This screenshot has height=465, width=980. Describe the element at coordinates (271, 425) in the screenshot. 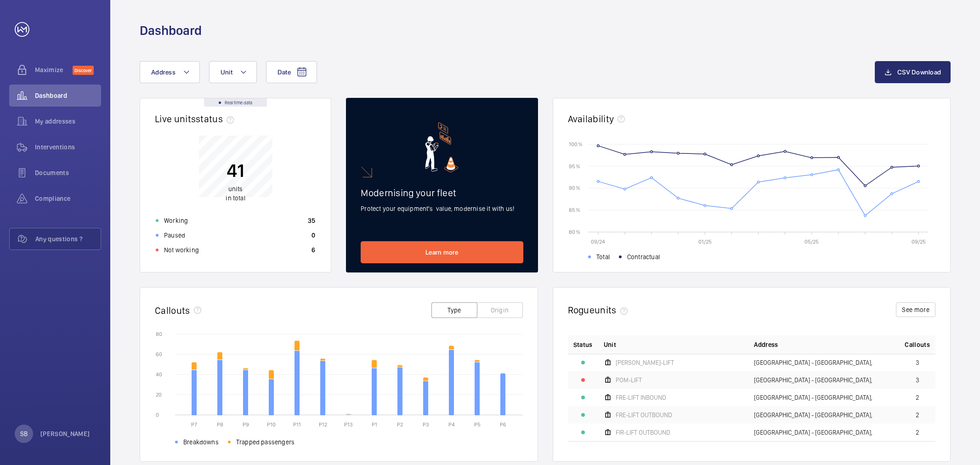

I see `text: P10` at that location.